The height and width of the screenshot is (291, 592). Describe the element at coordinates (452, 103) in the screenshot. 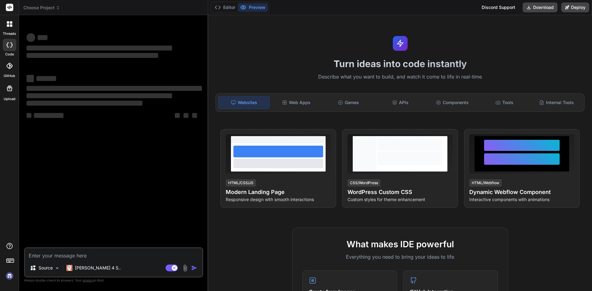

I see `div: Components` at that location.